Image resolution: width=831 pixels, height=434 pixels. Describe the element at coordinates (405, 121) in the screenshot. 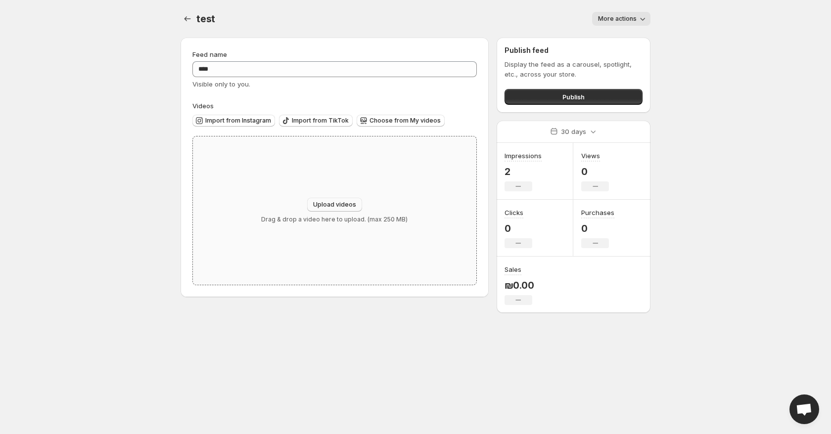

I see `span: Choose from My videos` at that location.